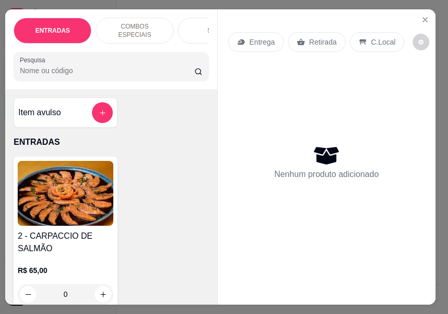 This screenshot has height=314, width=448. Describe the element at coordinates (39, 113) in the screenshot. I see `h4: Item avulso` at that location.